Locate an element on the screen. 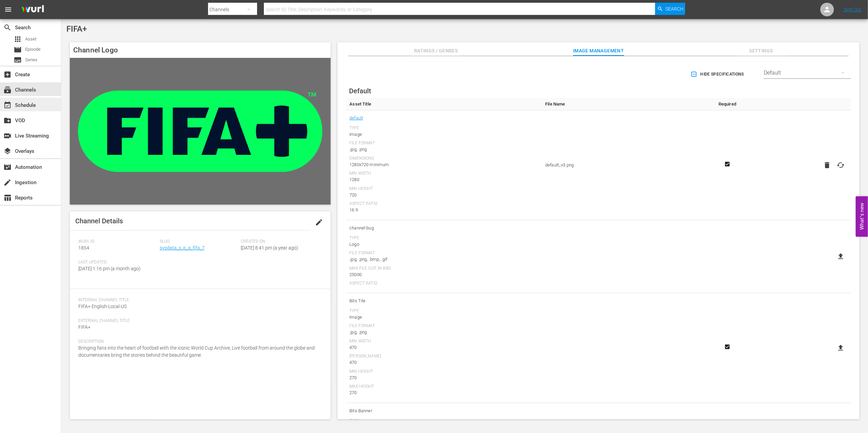  span: Automation is located at coordinates (7, 167).